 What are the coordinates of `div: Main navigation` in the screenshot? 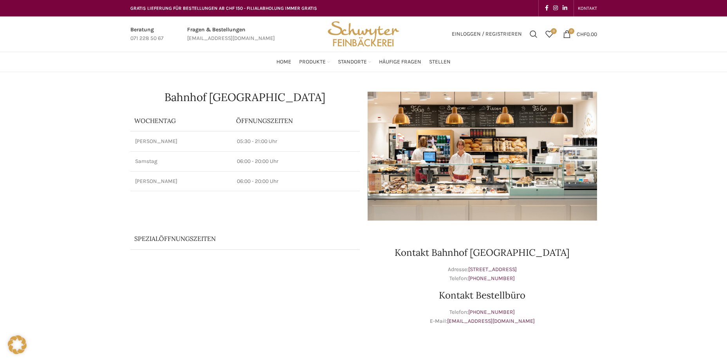 It's located at (364, 62).